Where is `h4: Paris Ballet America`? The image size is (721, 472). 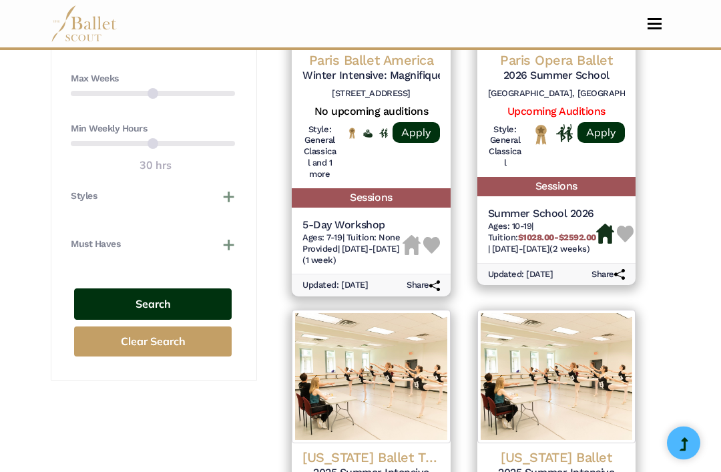
h4: Paris Ballet America is located at coordinates (371, 61).